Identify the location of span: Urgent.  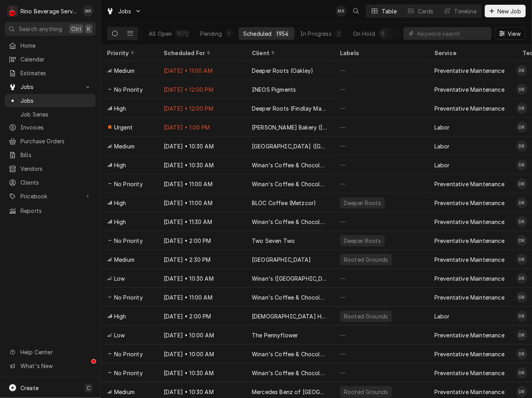
(123, 127).